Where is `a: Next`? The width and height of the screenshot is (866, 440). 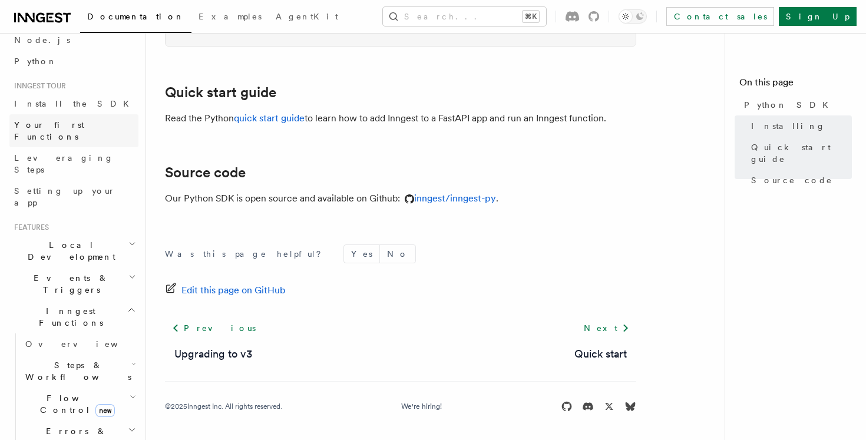
a: Next is located at coordinates (606, 328).